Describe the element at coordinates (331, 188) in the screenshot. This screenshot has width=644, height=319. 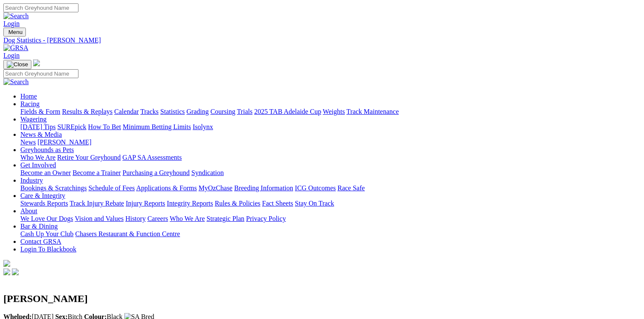
I see `div: Industry` at that location.